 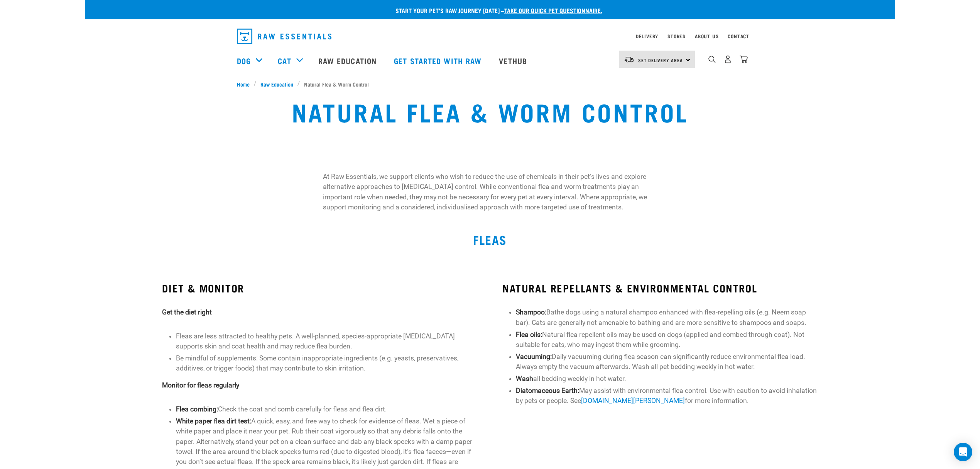 I want to click on a: Get started with Raw, so click(x=439, y=61).